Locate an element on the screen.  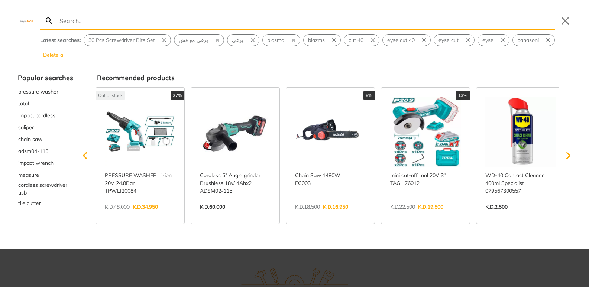
button: Remove suggestion: plasma is located at coordinates (294, 40).